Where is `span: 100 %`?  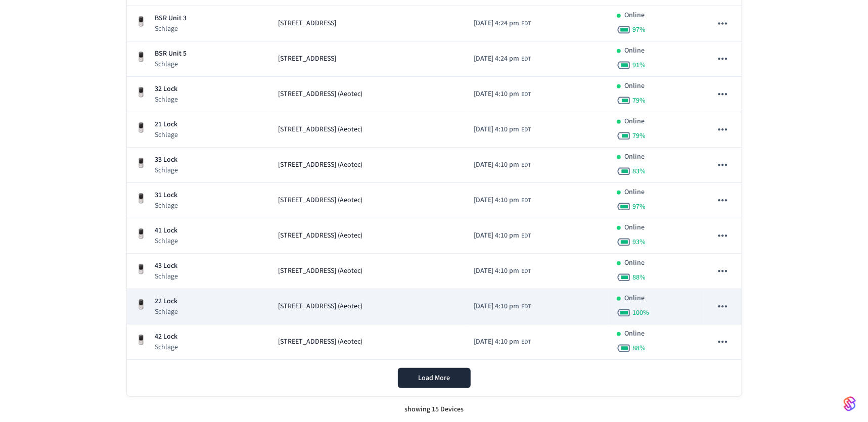 span: 100 % is located at coordinates (641, 313).